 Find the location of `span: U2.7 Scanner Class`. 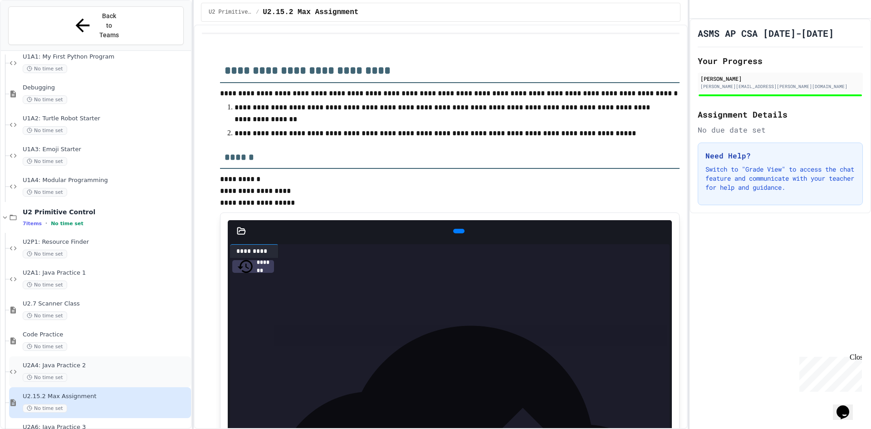

span: U2.7 Scanner Class is located at coordinates (106, 304).